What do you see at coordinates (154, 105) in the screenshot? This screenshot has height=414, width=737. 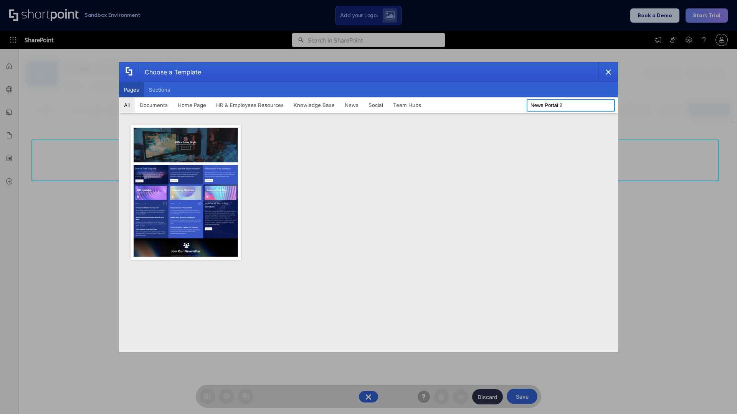 I see `button: Documents` at bounding box center [154, 105].